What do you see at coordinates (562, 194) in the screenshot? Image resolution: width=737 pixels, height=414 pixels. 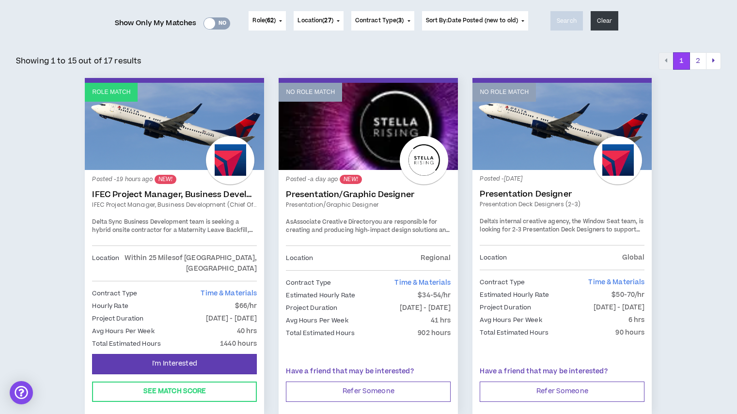 I see `a: Presentation Designer` at bounding box center [562, 194].